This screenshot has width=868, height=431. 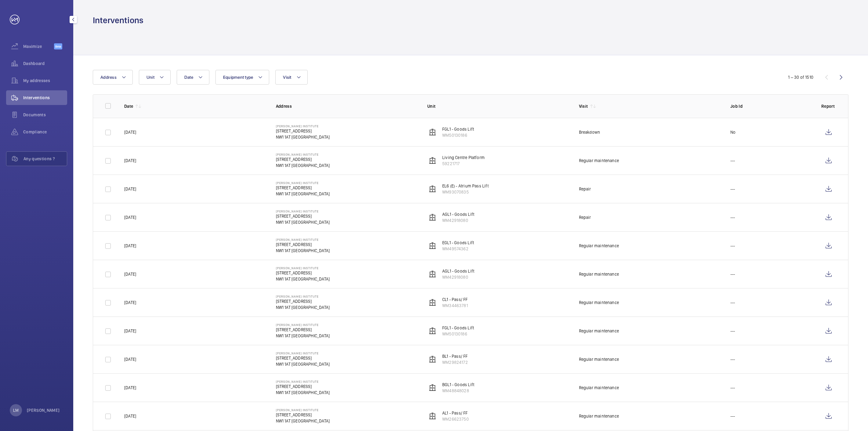 I want to click on p: WM50130186, so click(x=458, y=135).